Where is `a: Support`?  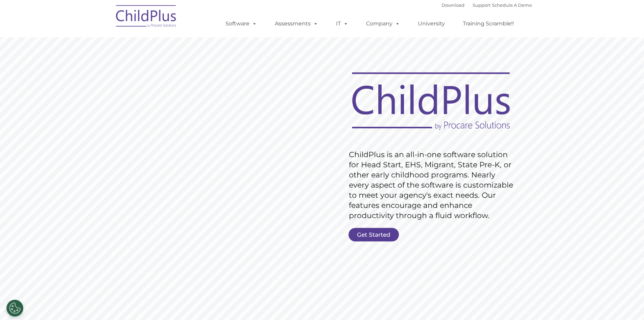
a: Support is located at coordinates (481, 5).